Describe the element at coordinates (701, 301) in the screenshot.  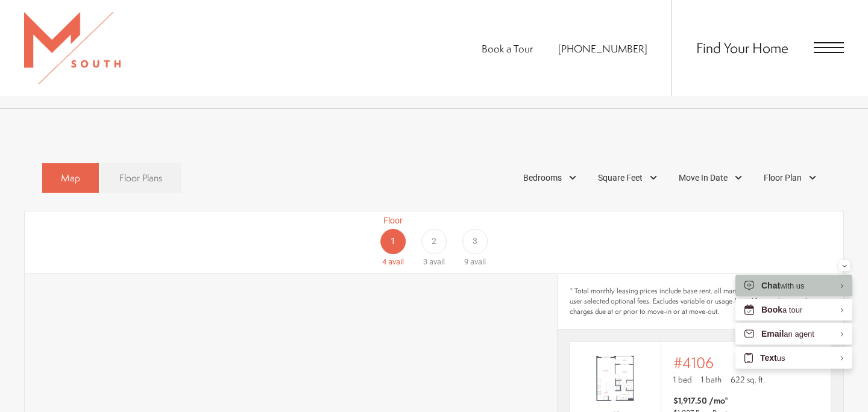
I see `span: * Total monthly leasing prices include base rent, all mandatory monthly fees and any user-selecte...` at that location.